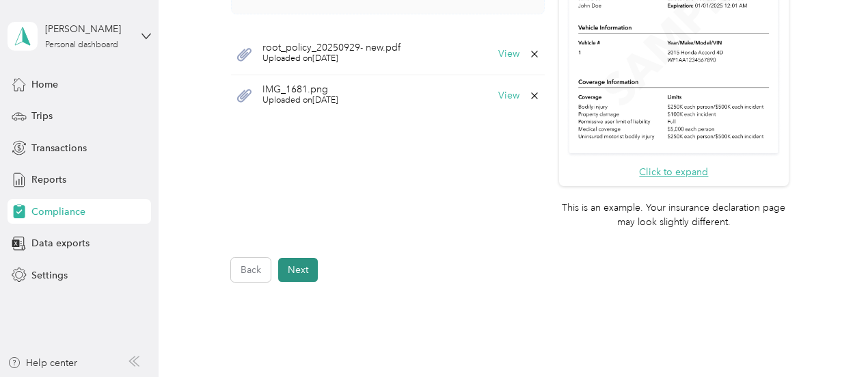 The height and width of the screenshot is (377, 868). What do you see at coordinates (58, 211) in the screenshot?
I see `span: Compliance` at bounding box center [58, 211].